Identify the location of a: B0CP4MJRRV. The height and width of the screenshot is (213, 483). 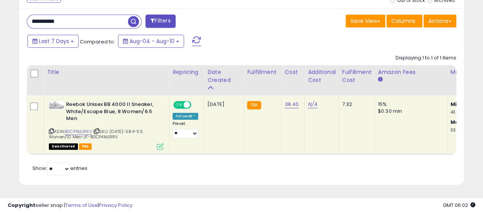
(78, 132).